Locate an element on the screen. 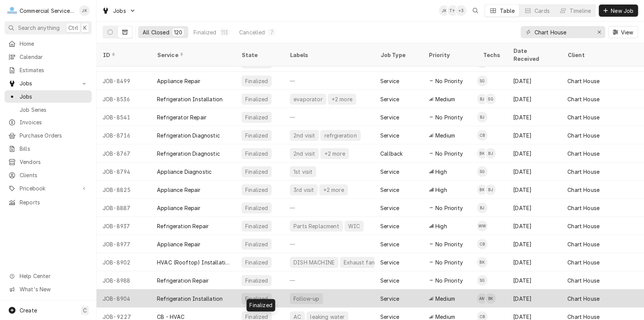 The width and height of the screenshot is (644, 320). a: Jobs is located at coordinates (48, 96).